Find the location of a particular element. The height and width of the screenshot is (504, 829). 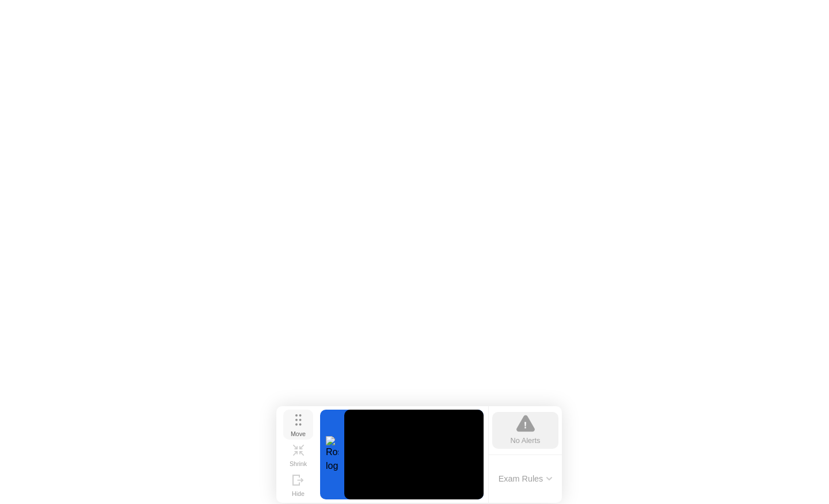

button: Shrink is located at coordinates (298, 454).